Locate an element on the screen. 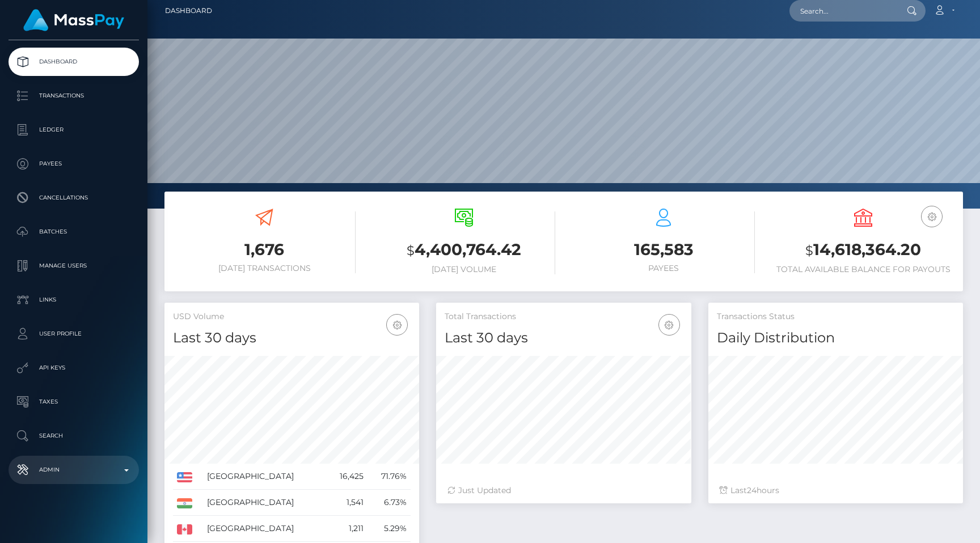 The height and width of the screenshot is (543, 980). td: 16,425 is located at coordinates (346, 477).